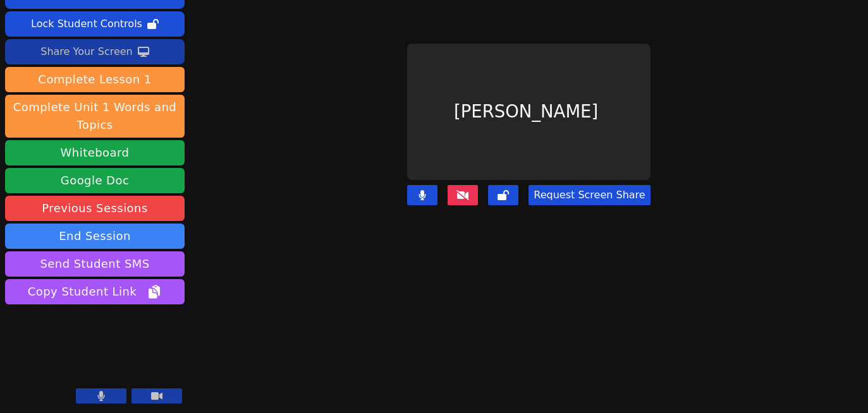 The image size is (868, 413). Describe the element at coordinates (95, 181) in the screenshot. I see `a: Google Doc` at that location.